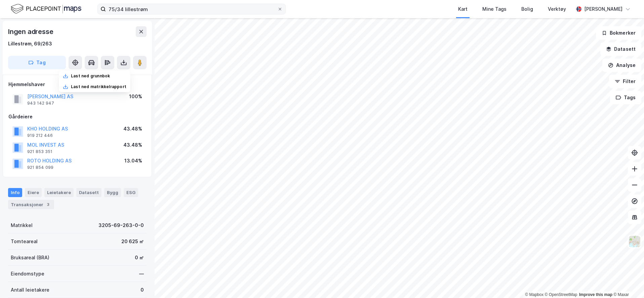 The height and width of the screenshot is (298, 644). Describe the element at coordinates (133, 161) in the screenshot. I see `div: 13.04%` at that location.